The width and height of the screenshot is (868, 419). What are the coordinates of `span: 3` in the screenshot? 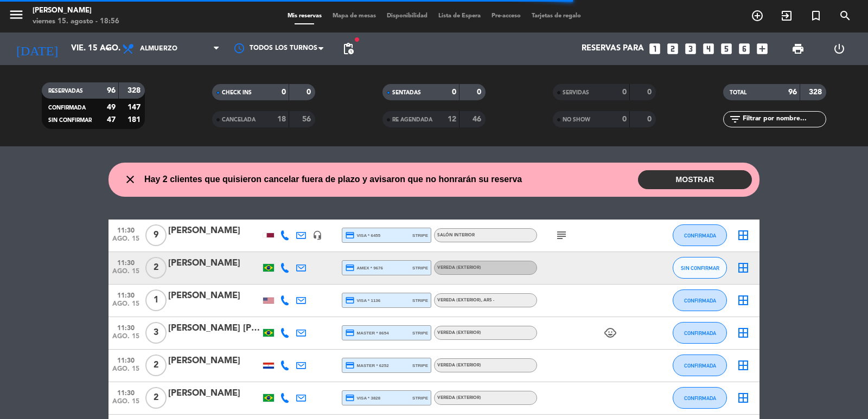 It's located at (155, 333).